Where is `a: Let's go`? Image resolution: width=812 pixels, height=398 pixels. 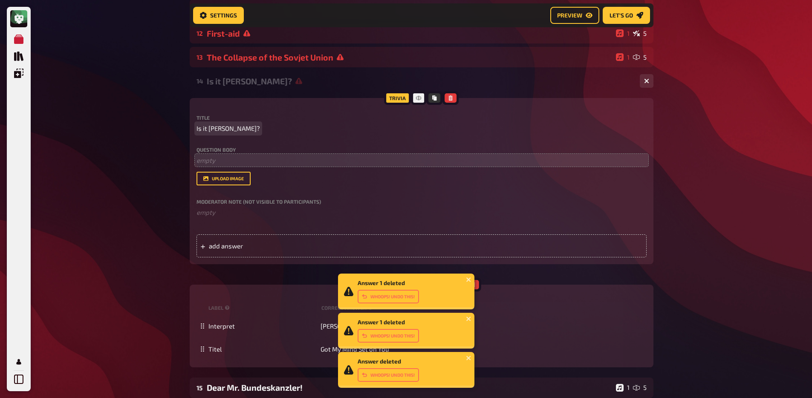 a: Let's go is located at coordinates (626, 15).